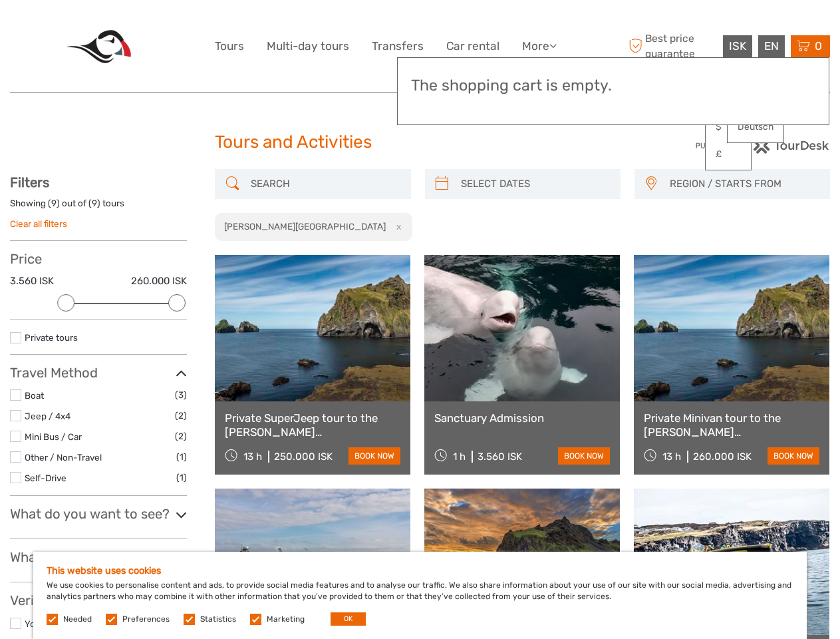  What do you see at coordinates (539, 46) in the screenshot?
I see `a: More` at bounding box center [539, 46].